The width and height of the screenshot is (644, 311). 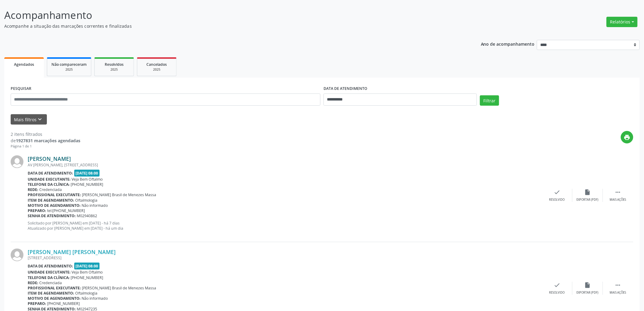 What do you see at coordinates (69, 64) in the screenshot?
I see `span: Não compareceram` at bounding box center [69, 64].